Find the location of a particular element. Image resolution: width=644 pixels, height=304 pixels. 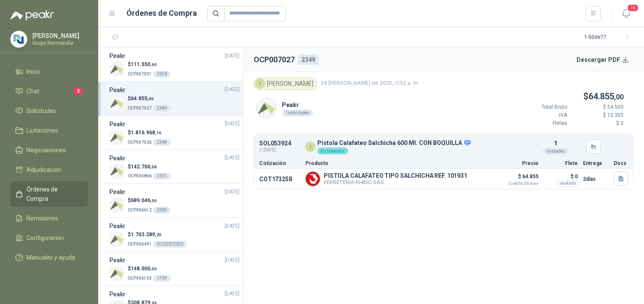

div: 1 - 50 de 77 is located at coordinates (609, 38).